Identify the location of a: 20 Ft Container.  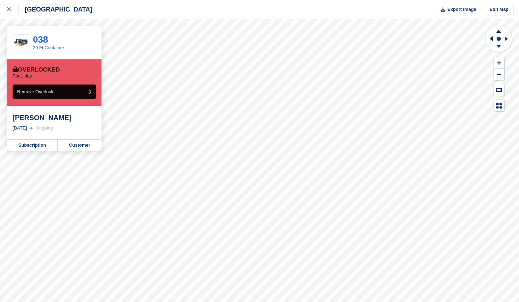
(49, 48).